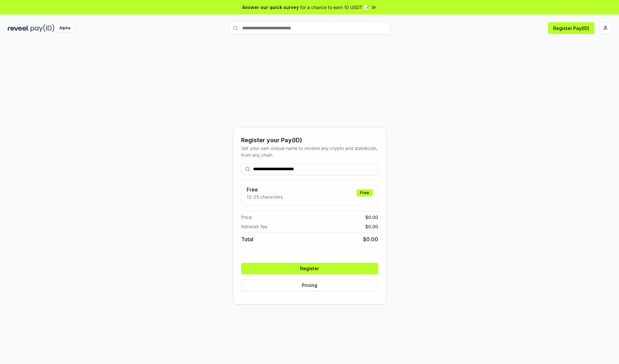 Image resolution: width=619 pixels, height=364 pixels. What do you see at coordinates (254, 226) in the screenshot?
I see `span: Network fee` at bounding box center [254, 226].